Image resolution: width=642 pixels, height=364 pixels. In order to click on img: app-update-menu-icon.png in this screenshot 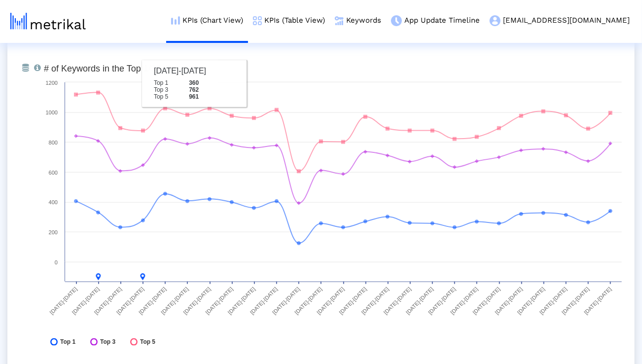, I will do `click(397, 20)`.